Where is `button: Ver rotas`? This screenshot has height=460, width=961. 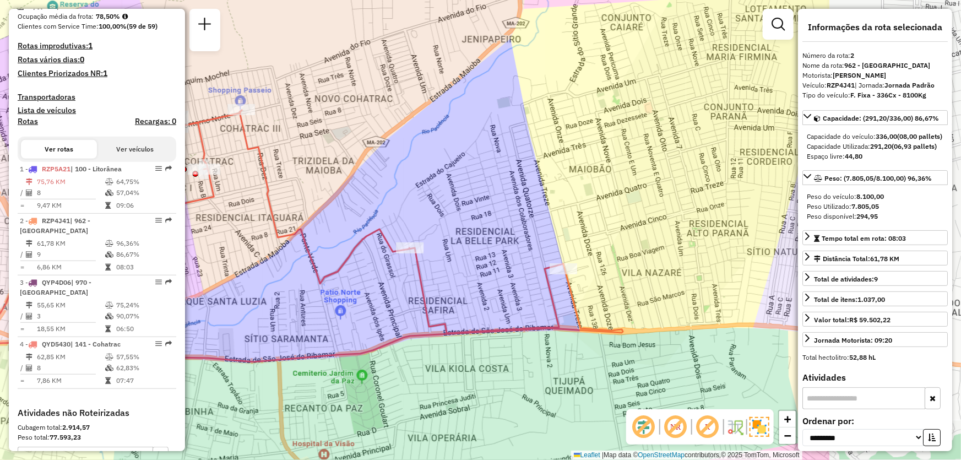
button: Ver rotas is located at coordinates (59, 149).